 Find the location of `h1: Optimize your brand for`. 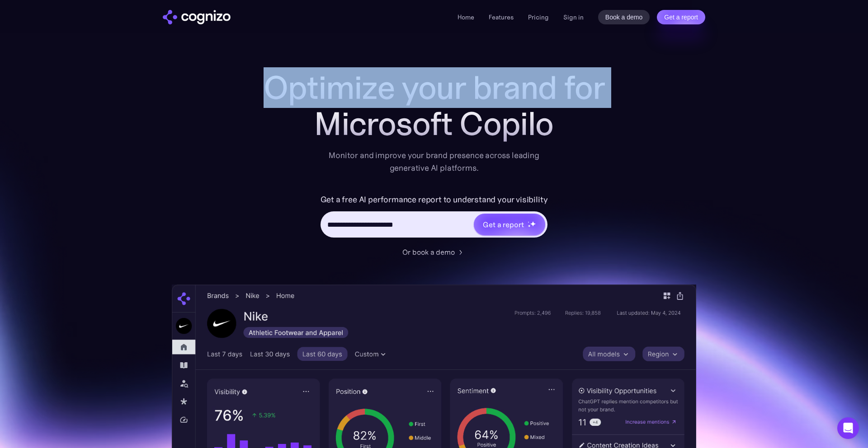

h1: Optimize your brand for is located at coordinates (434, 88).